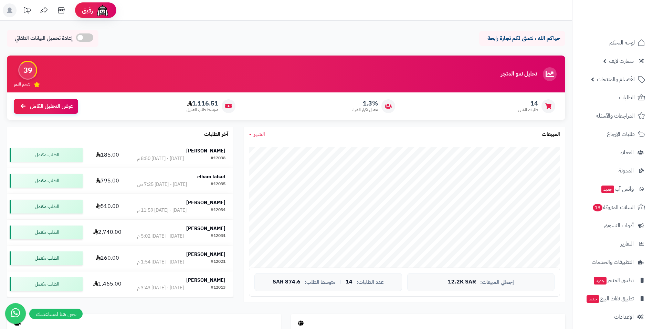 This screenshot has height=329, width=653. I want to click on span: المدونة, so click(627, 171).